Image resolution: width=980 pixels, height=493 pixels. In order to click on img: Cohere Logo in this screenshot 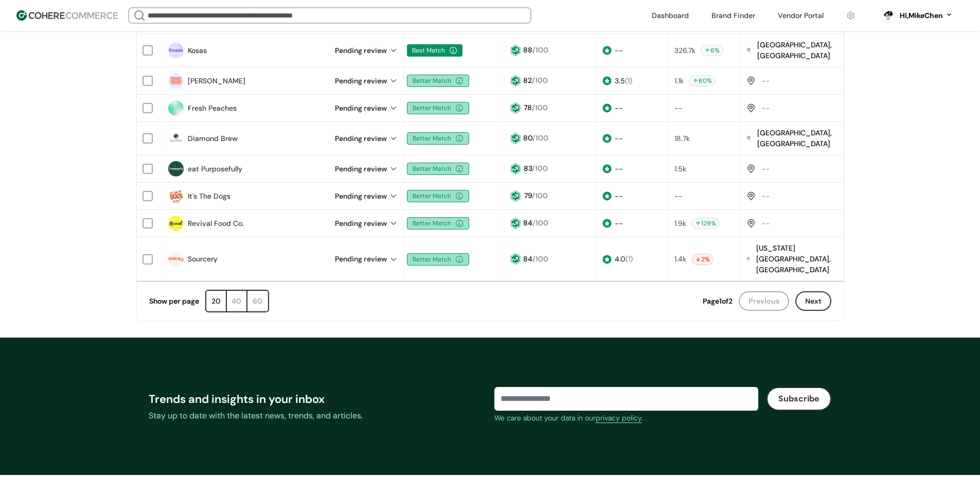, I will do `click(67, 15)`.